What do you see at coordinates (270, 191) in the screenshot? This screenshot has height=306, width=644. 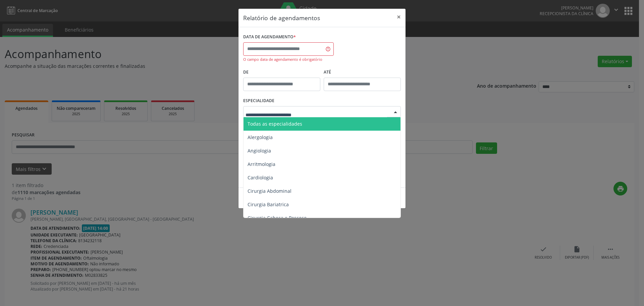 I see `span: Cirurgia Abdominal` at bounding box center [270, 191].